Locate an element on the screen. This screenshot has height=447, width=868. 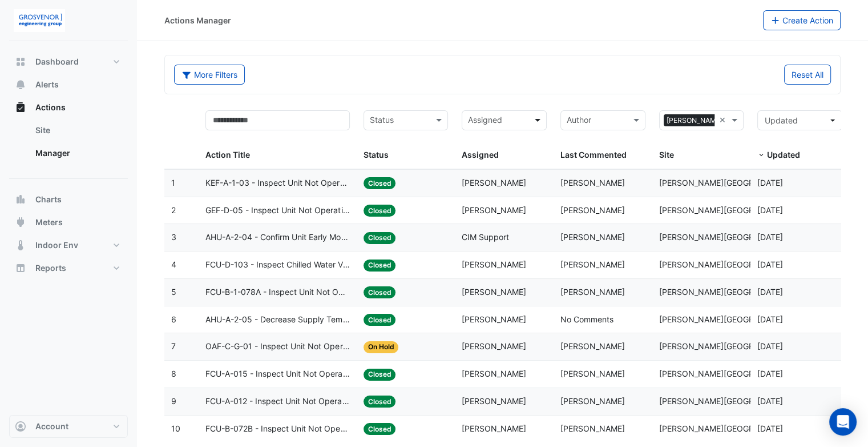
span: FCU-B-072B - Inspect Unit Not Operating is located at coordinates (278, 429).